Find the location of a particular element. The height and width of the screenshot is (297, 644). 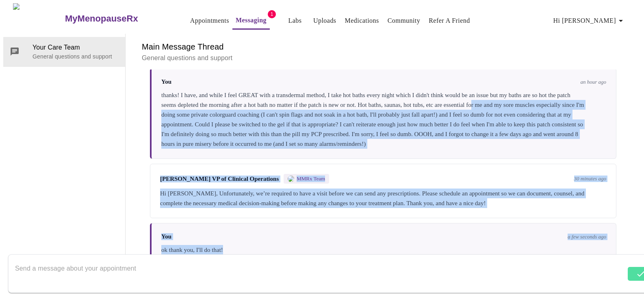

div: thanks! I have, and while I feel GREAT with a transdermal method, I take hot baths every night wh... is located at coordinates (384, 120).